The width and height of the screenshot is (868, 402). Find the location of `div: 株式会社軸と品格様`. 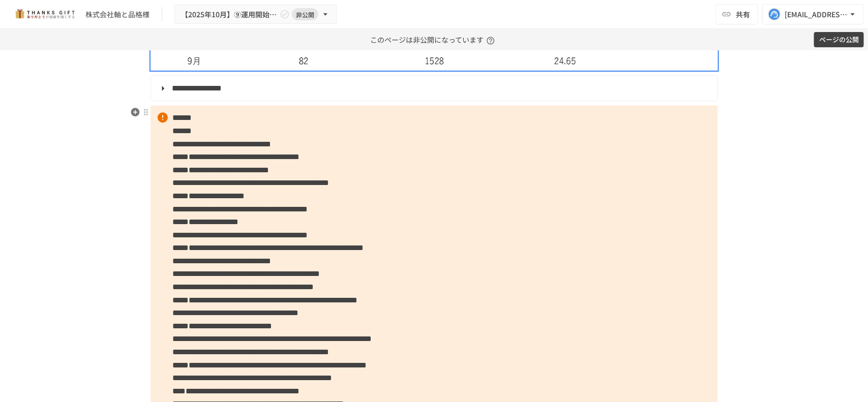

div: 株式会社軸と品格様 is located at coordinates (118, 15).